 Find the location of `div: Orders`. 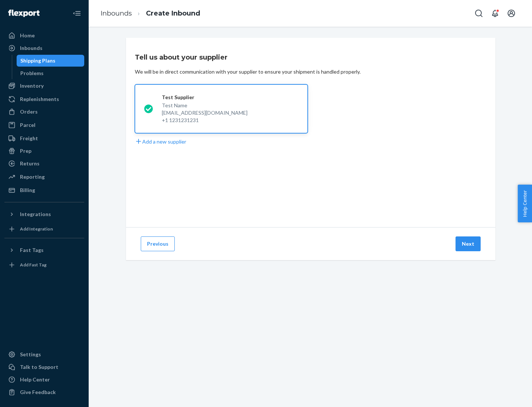

div: Orders is located at coordinates (29, 112).